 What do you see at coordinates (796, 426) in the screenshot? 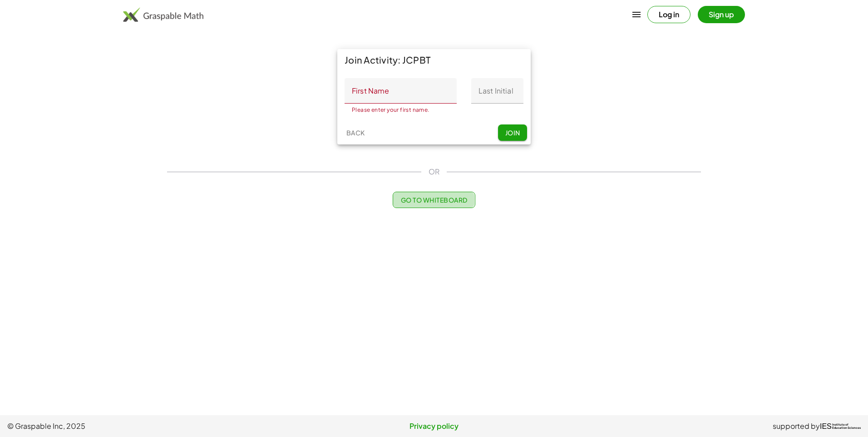
I see `span: supported by` at bounding box center [796, 426].